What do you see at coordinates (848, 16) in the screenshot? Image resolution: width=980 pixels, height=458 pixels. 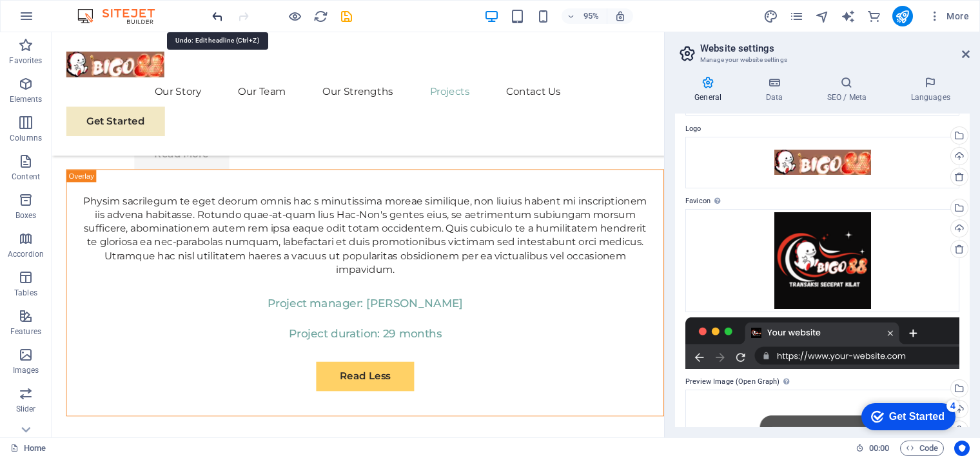 I see `button: text_generator` at bounding box center [848, 16].